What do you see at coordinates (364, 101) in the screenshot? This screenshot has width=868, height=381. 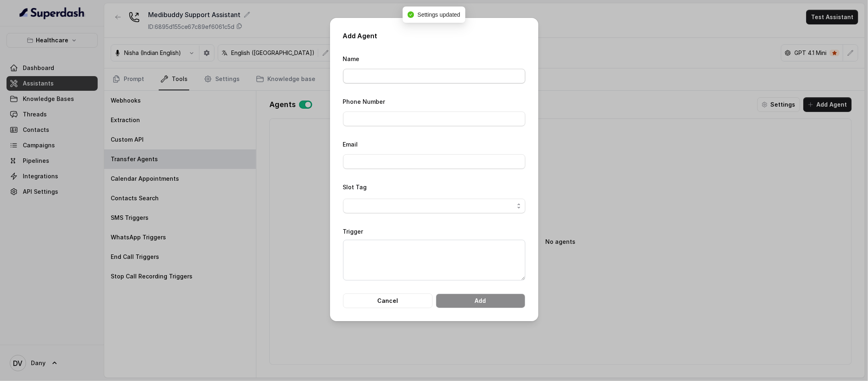 I see `label: Phone Number` at bounding box center [364, 101].